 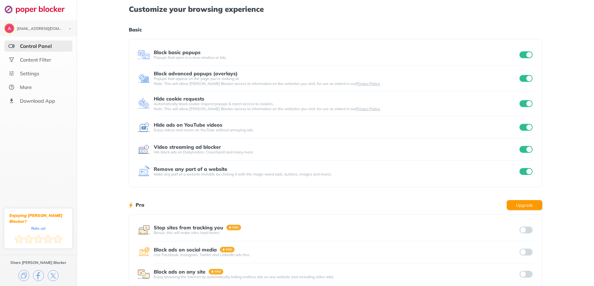 I want to click on img: social.svg, so click(x=12, y=60).